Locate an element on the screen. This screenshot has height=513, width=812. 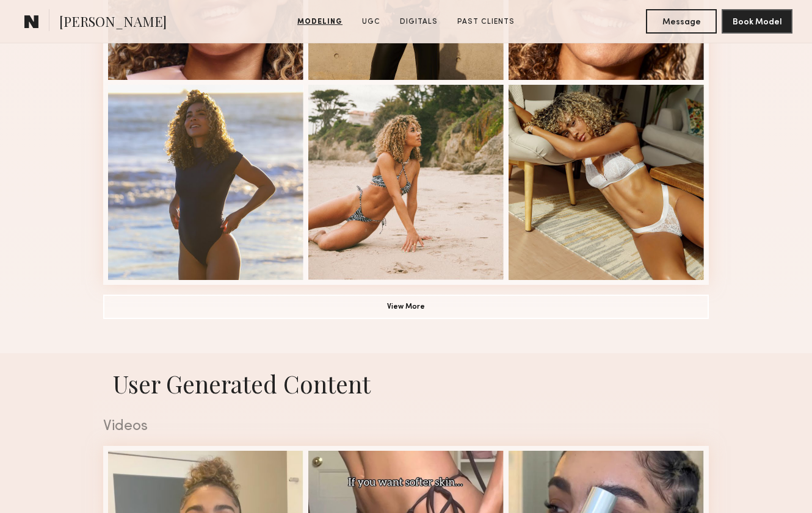
a: Modeling is located at coordinates (320, 22).